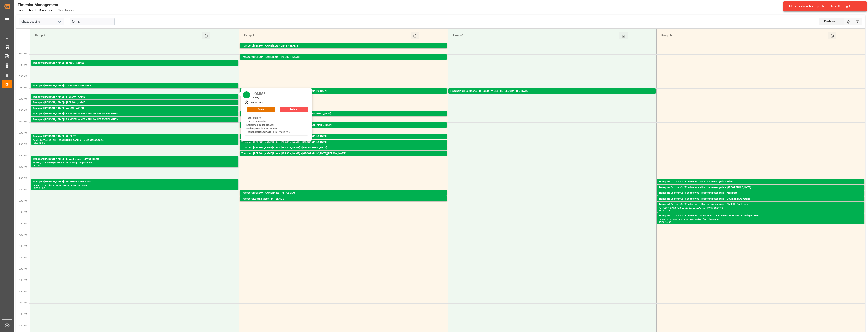  Describe the element at coordinates (23, 167) in the screenshot. I see `span: 1:30 PM` at that location.